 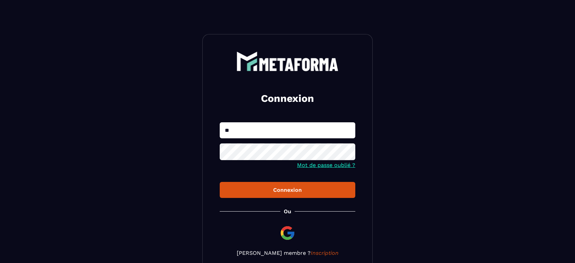 What do you see at coordinates (326, 165) in the screenshot?
I see `a: Mot de passe oublié ?` at bounding box center [326, 165].